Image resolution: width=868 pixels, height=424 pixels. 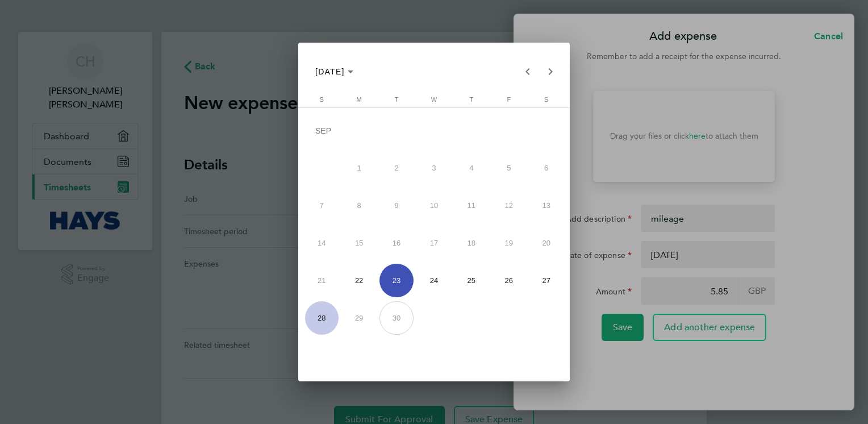 I want to click on span: 15, so click(x=358, y=243).